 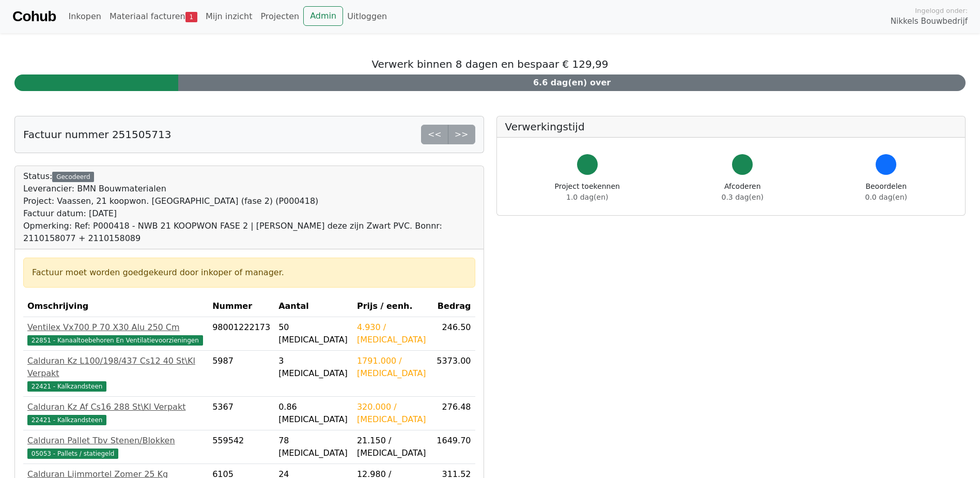 What do you see at coordinates (453, 333) in the screenshot?
I see `td: 246.50` at bounding box center [453, 333].